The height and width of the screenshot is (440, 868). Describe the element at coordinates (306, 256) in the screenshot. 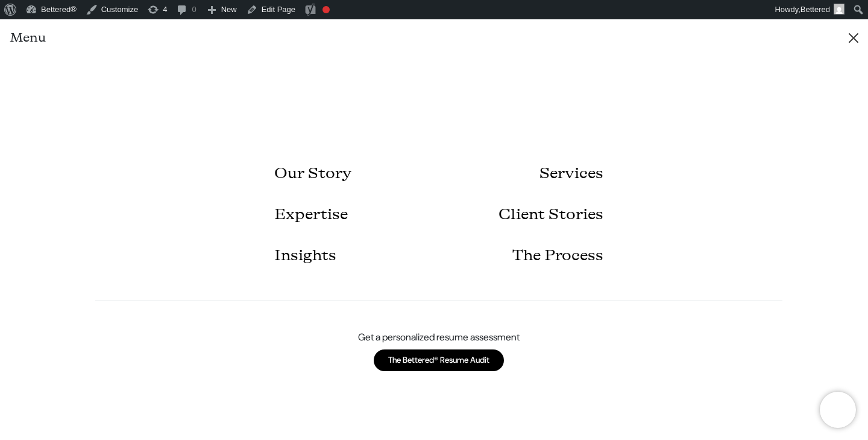

I see `a: Insights` at that location.